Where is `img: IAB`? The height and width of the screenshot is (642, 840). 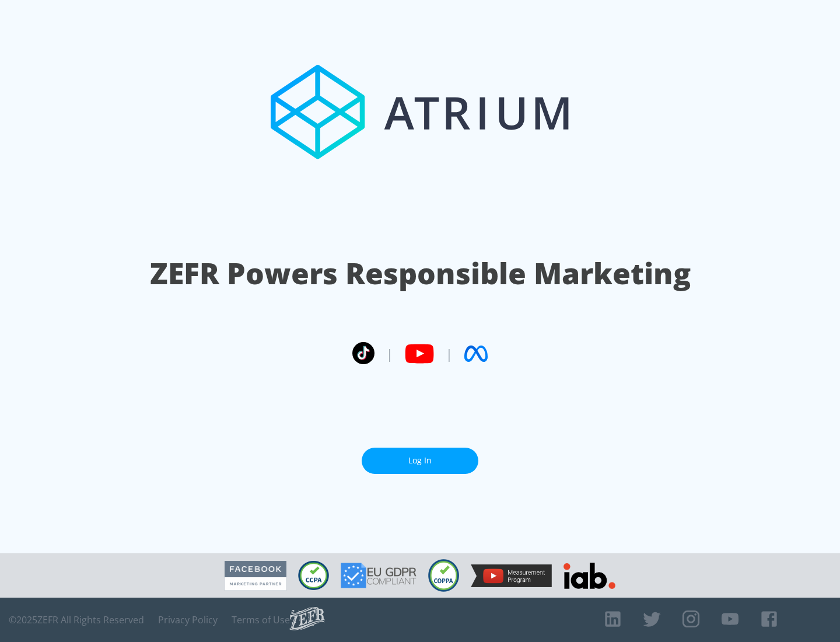
img: IAB is located at coordinates (589, 576).